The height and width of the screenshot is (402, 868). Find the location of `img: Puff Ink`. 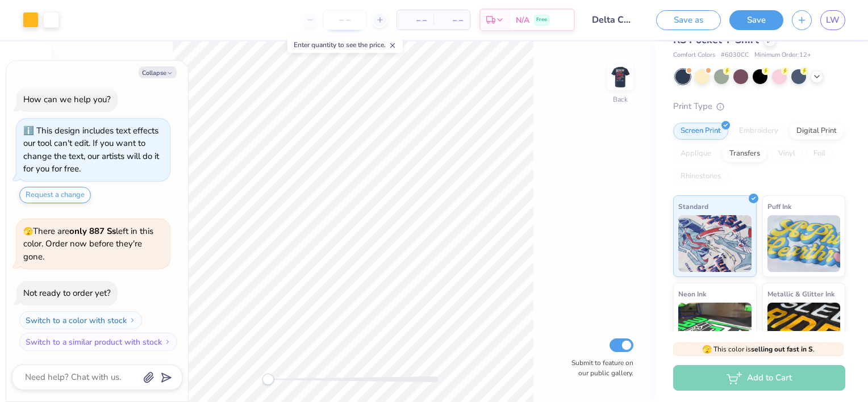

img: Puff Ink is located at coordinates (804, 244).